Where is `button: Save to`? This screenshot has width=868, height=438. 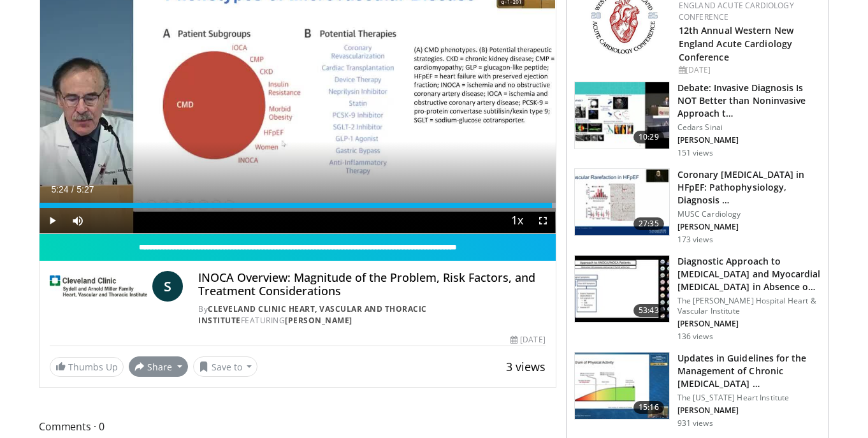 button: Save to is located at coordinates (226, 367).